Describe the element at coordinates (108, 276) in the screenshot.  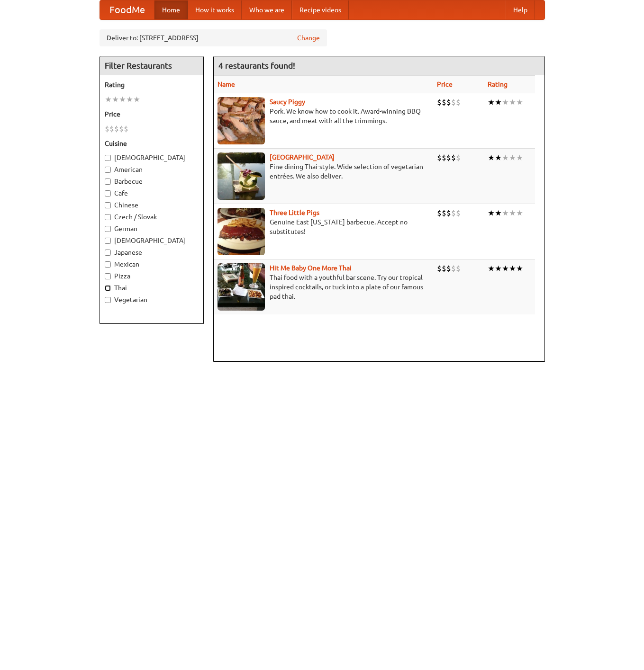
I see `input: Pizza` at that location.